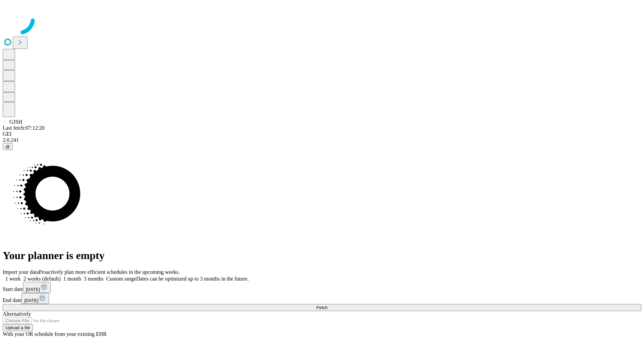 The width and height of the screenshot is (644, 362). Describe the element at coordinates (54, 334) in the screenshot. I see `span: With your OR schedule from your existing EHR` at that location.